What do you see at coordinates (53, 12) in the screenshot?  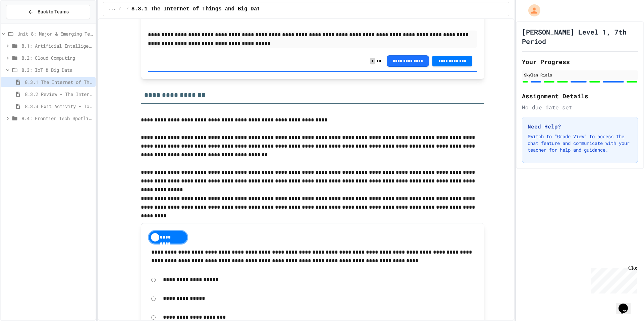 I see `span: Back to Teams` at bounding box center [53, 12].